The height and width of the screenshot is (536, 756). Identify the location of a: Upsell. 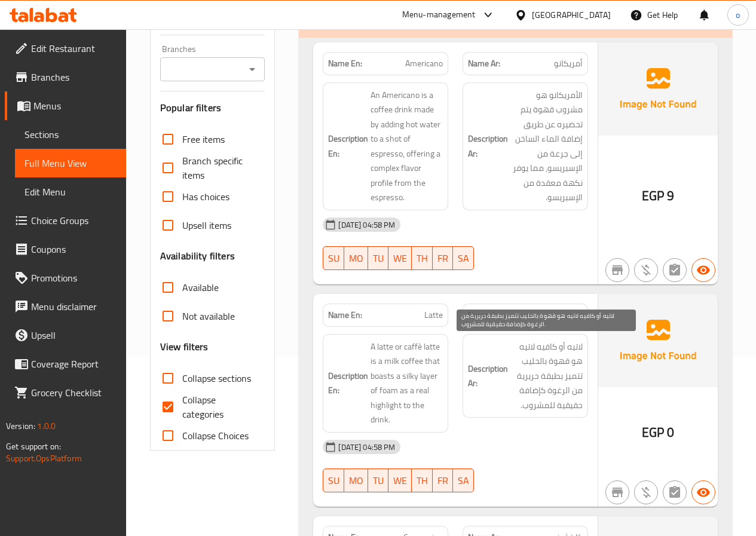
(65, 336).